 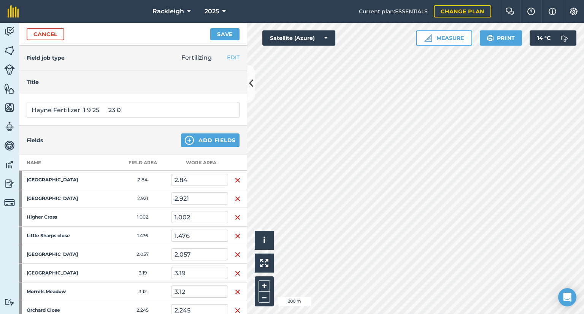 I want to click on button: Satellite (Azure), so click(x=299, y=38).